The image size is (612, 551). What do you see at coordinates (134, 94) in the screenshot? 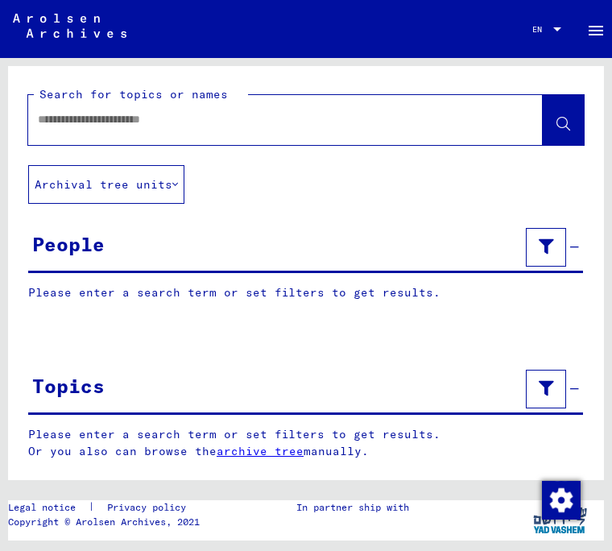
I see `mat-label: Search for topics or names` at bounding box center [134, 94].